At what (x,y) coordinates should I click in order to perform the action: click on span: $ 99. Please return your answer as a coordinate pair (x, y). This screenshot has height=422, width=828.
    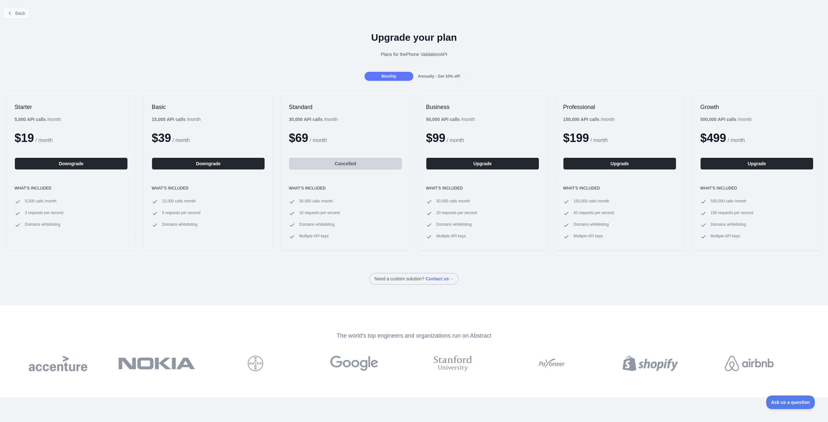
    Looking at the image, I should click on (435, 138).